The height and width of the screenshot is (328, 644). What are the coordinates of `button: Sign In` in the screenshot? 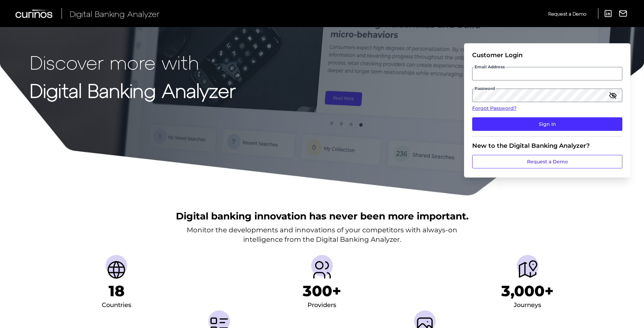 It's located at (547, 124).